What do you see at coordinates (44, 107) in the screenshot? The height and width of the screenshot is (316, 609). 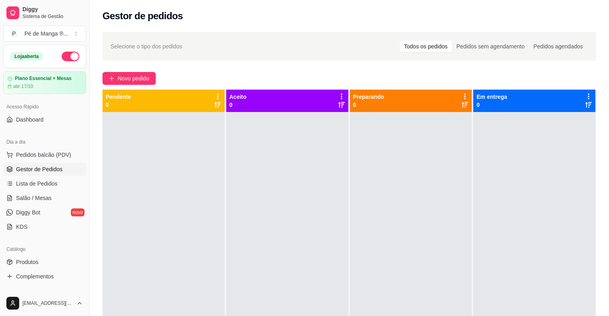 I see `div: Acesso Rápido` at bounding box center [44, 107].